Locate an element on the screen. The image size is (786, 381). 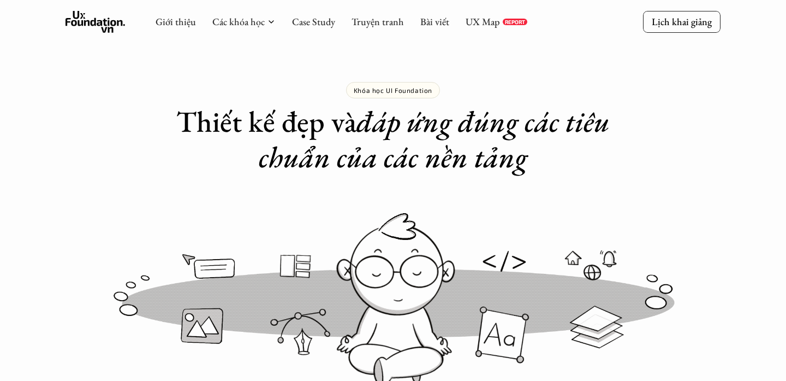
a: Lịch khai giảng is located at coordinates (682, 21).